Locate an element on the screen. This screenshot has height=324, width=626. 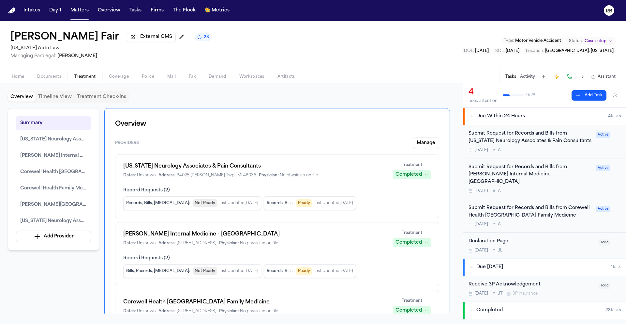
button: Assistant is located at coordinates (604, 77).